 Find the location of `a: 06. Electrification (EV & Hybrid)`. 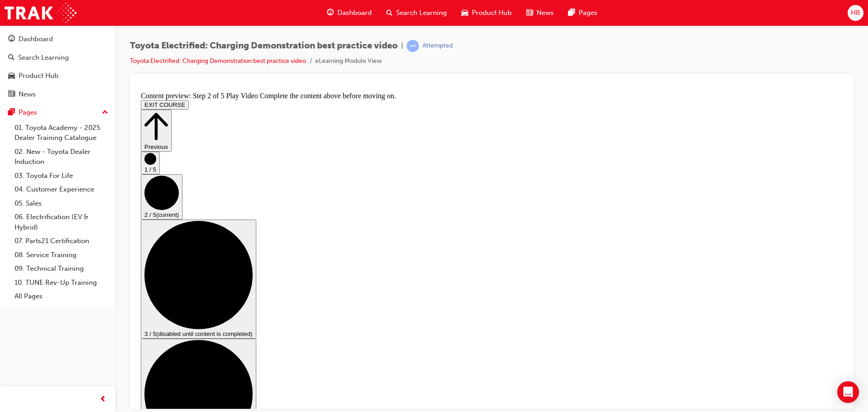

a: 06. Electrification (EV & Hybrid) is located at coordinates (61, 222).